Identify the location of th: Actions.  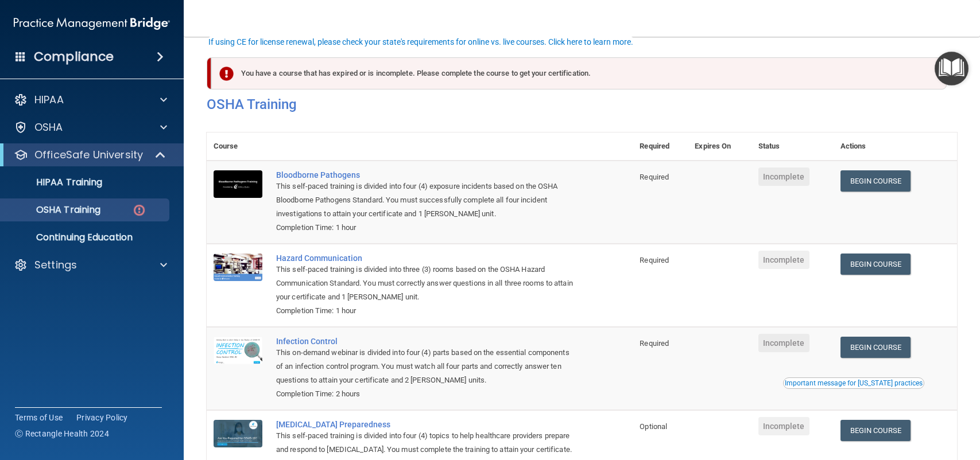
(895, 147).